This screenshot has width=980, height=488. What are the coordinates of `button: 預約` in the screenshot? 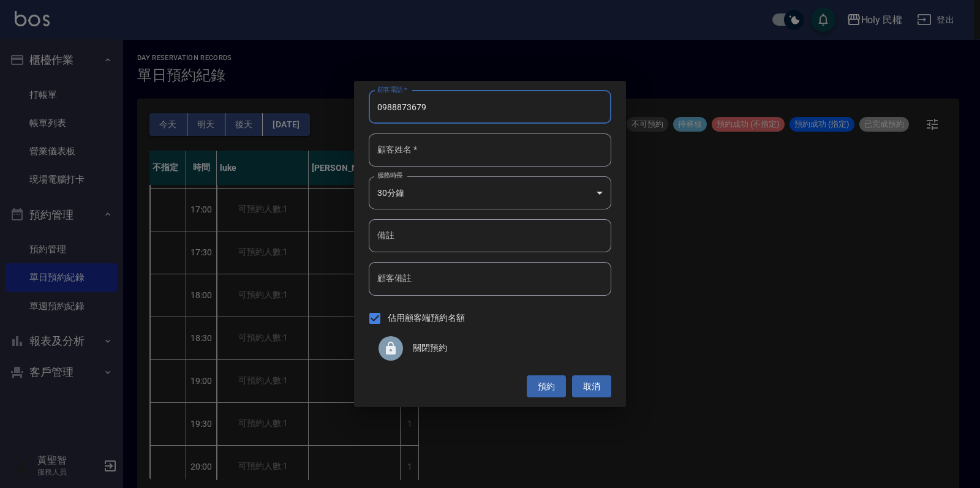 It's located at (546, 387).